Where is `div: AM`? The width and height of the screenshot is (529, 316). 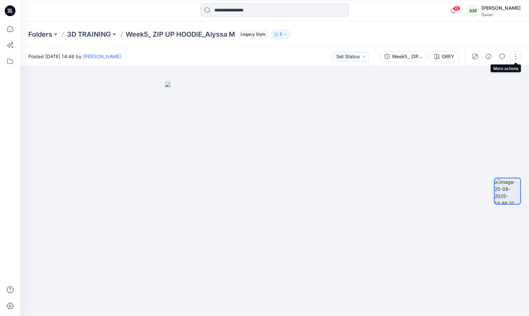
div: AM is located at coordinates (472, 11).